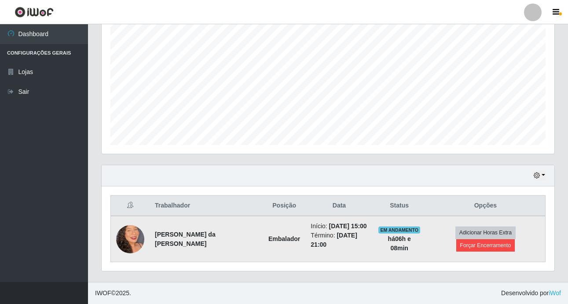 The image size is (568, 304). What do you see at coordinates (399, 230) in the screenshot?
I see `span: EM ANDAMENTO` at bounding box center [399, 230].